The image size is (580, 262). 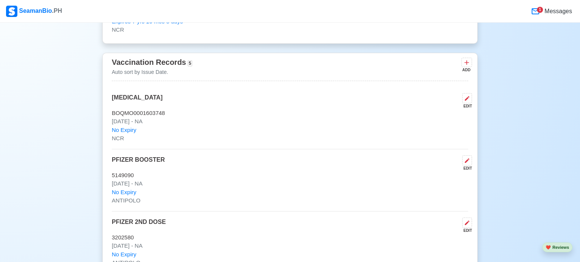 What do you see at coordinates (138, 163) in the screenshot?
I see `p: PFIZER BOOSTER` at bounding box center [138, 163].